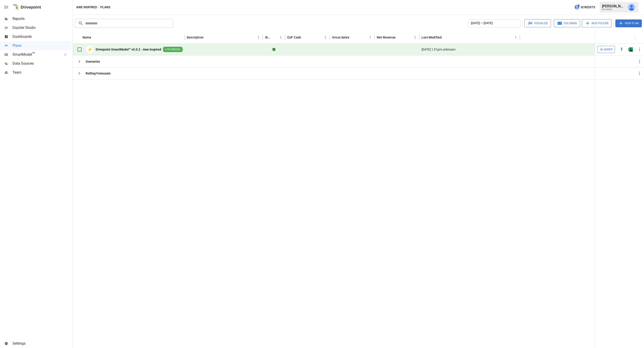 The height and width of the screenshot is (348, 644). Describe the element at coordinates (42, 344) in the screenshot. I see `span: Settings` at that location.